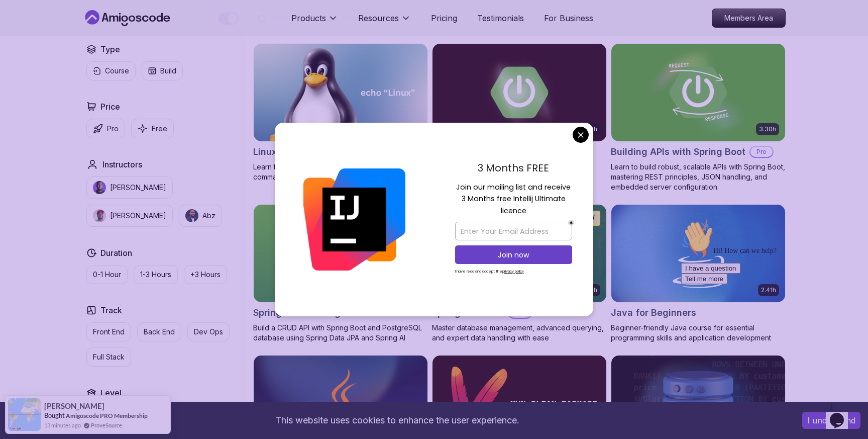 The height and width of the screenshot is (439, 868). What do you see at coordinates (111, 310) in the screenshot?
I see `h2: Track` at bounding box center [111, 310].